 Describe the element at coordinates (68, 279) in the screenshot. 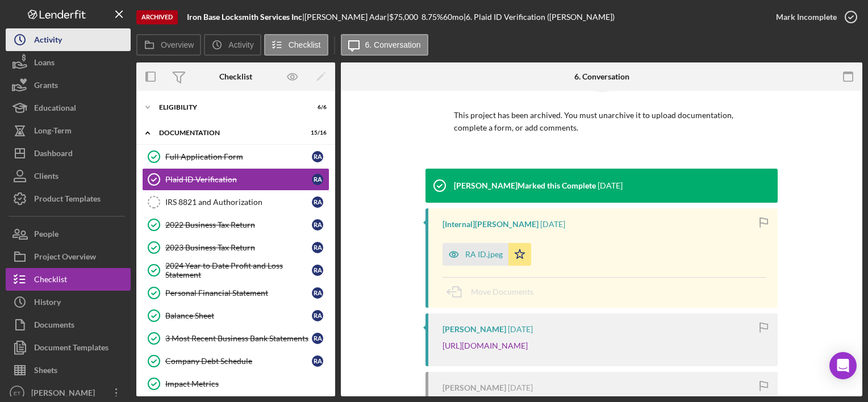

I see `a: Checklist` at that location.